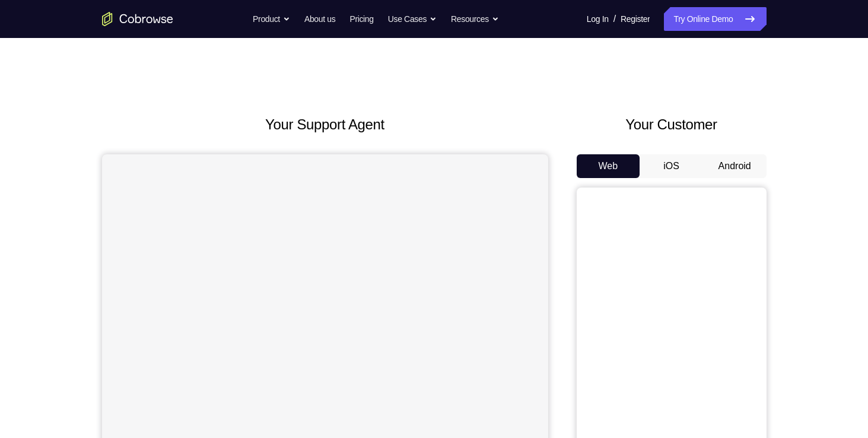  I want to click on button: Use Cases, so click(413, 19).